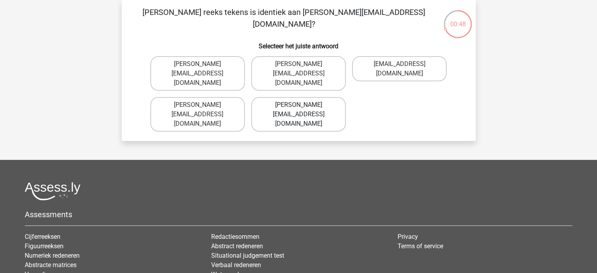  I want to click on a: Numeriek redeneren, so click(52, 255).